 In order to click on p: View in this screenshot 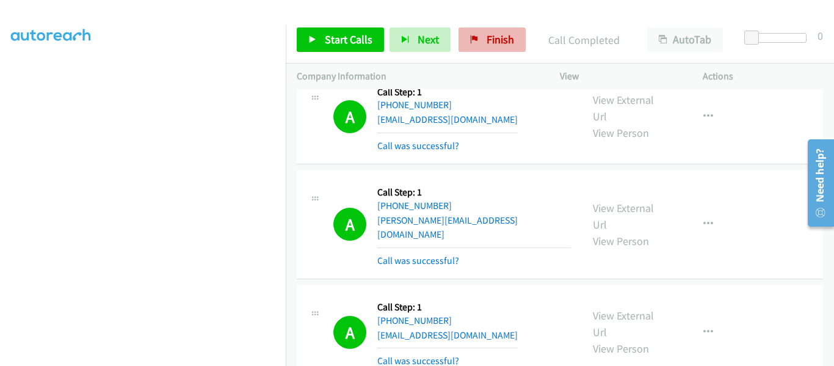, I will do `click(620, 76)`.